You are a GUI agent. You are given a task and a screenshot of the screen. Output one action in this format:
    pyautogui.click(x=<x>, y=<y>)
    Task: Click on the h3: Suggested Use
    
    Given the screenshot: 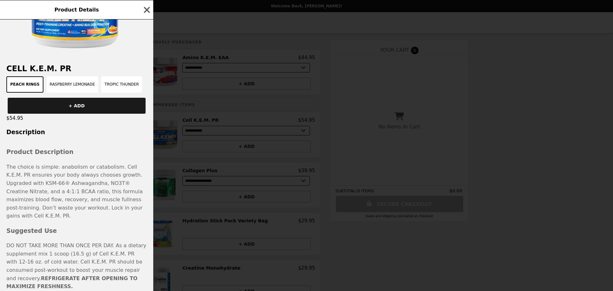 What is the action you would take?
    pyautogui.click(x=77, y=231)
    